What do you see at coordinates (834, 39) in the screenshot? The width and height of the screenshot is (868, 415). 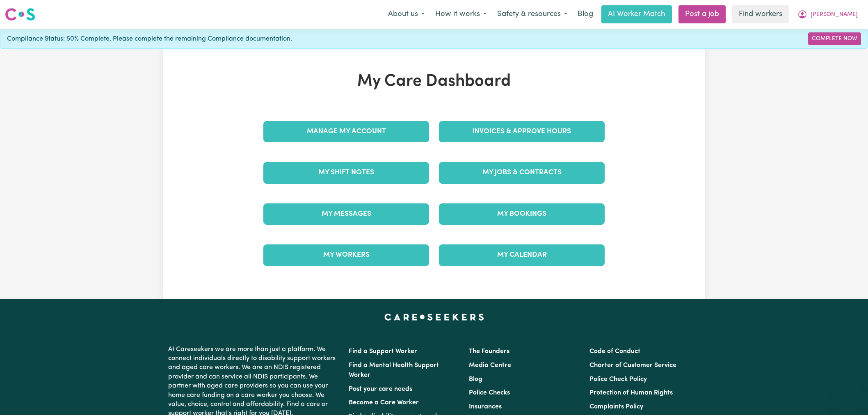 I see `a: Complete Now` at bounding box center [834, 39].